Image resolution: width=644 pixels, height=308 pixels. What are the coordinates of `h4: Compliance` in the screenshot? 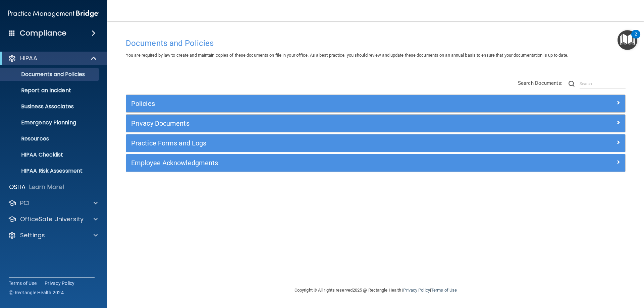 It's located at (43, 33).